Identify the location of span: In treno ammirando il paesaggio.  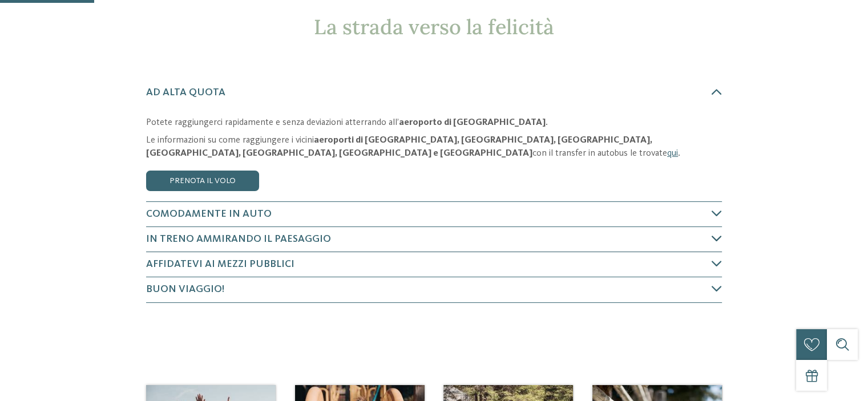
(238, 239).